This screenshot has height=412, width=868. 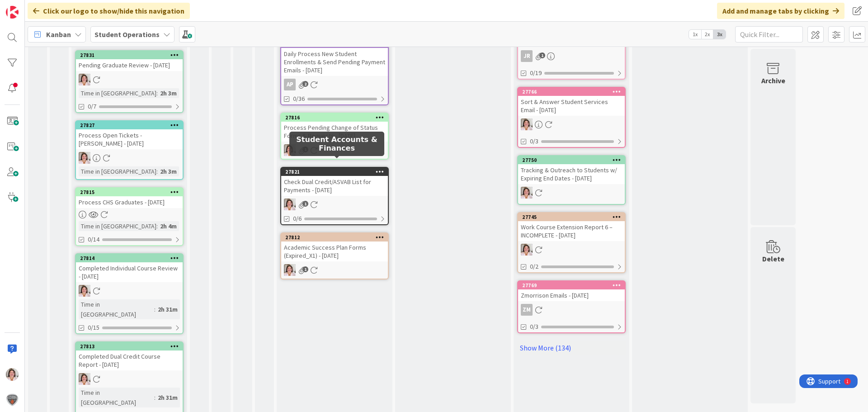 I want to click on span: 0/14, so click(x=94, y=239).